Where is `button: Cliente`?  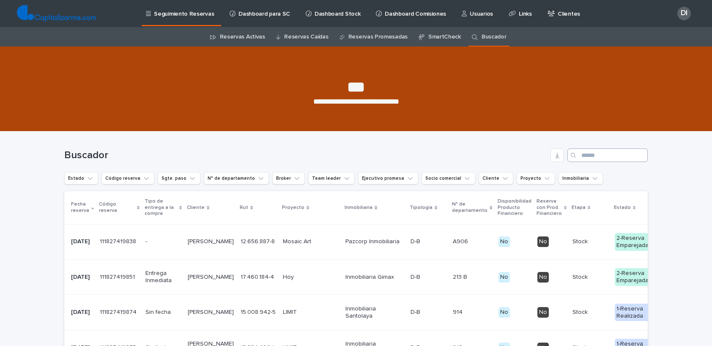
button: Cliente is located at coordinates (496, 178).